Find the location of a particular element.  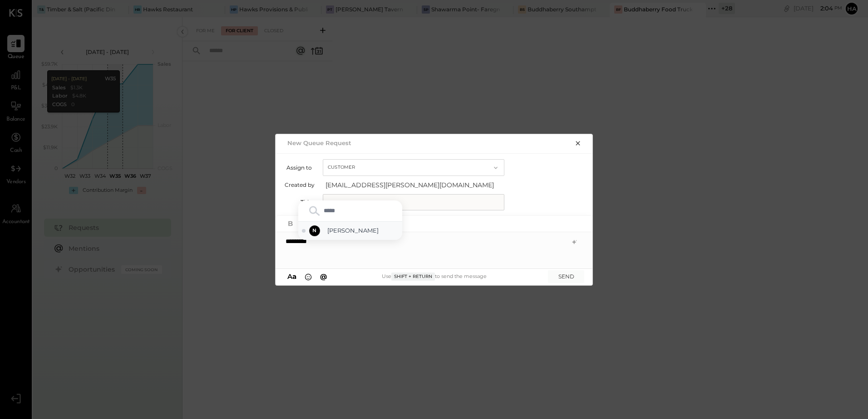

h2: New Queue Request is located at coordinates (319, 143).